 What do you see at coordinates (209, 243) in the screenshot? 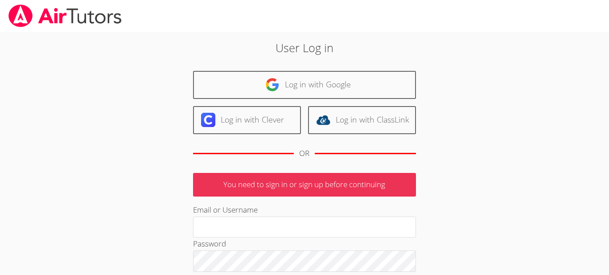
I see `label: Password` at bounding box center [209, 243].